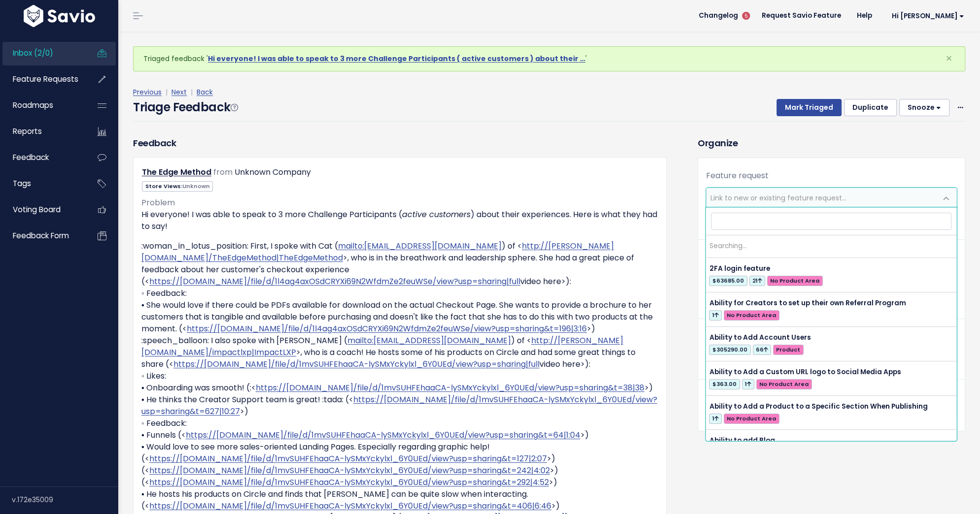 This screenshot has height=514, width=980. What do you see at coordinates (739, 268) in the screenshot?
I see `span: 2FA login feature` at bounding box center [739, 268].